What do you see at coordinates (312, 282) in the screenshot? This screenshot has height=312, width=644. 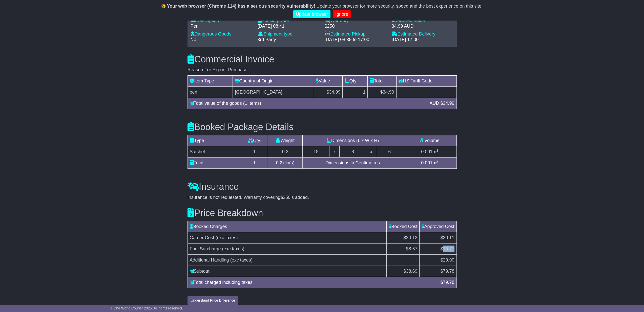 I see `div: Total charged including taxes` at bounding box center [312, 282].